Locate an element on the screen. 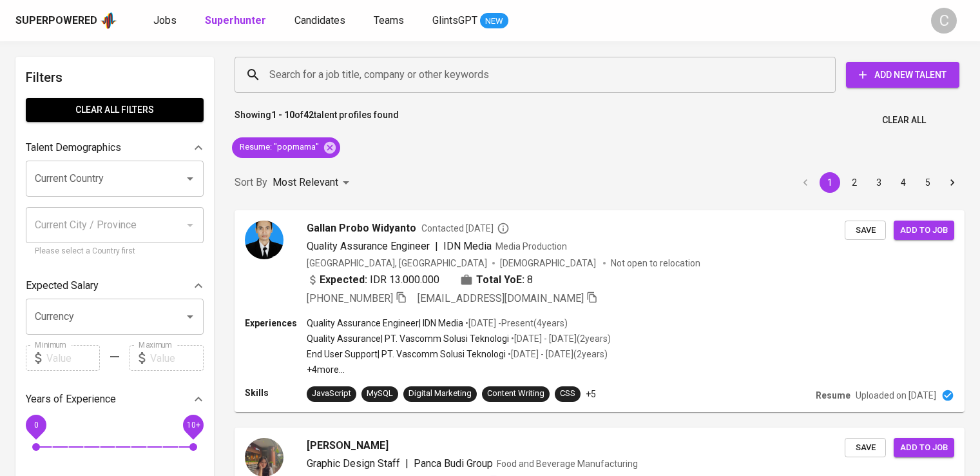  p: End User Support | PT. Vascomm Solusi Teknologi is located at coordinates (406, 354).